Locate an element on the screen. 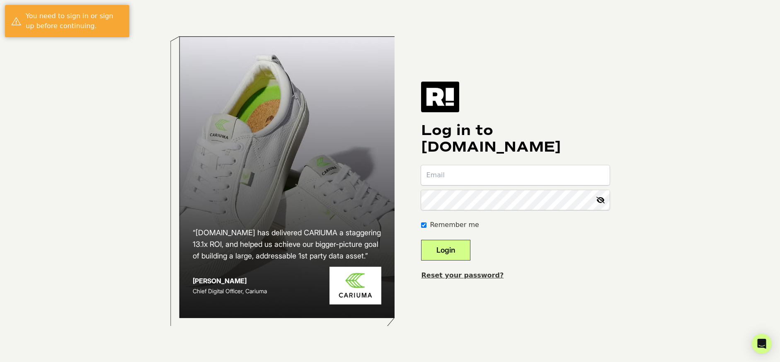  img: Cariuma is located at coordinates (355, 286).